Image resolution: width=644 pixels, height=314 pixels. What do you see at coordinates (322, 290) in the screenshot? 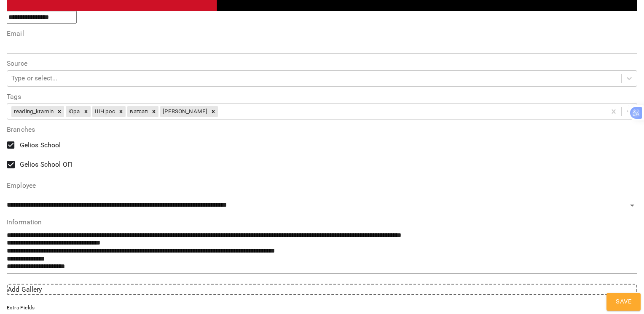
I see `div: Add Gallery` at bounding box center [322, 290].